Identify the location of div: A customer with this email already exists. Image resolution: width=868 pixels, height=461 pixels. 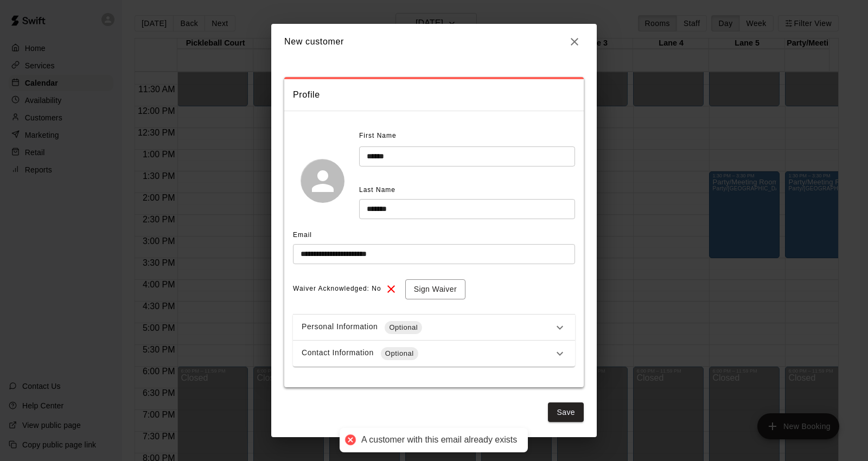
(439, 440).